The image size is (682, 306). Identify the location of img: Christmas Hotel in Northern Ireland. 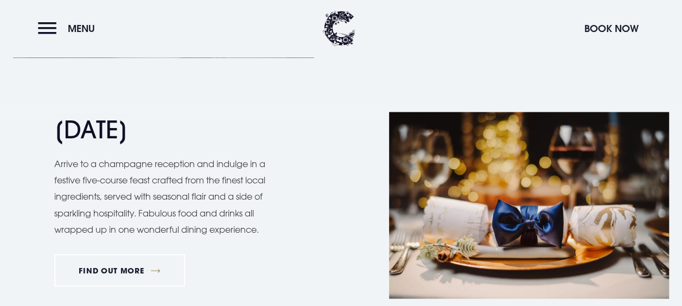
(529, 205).